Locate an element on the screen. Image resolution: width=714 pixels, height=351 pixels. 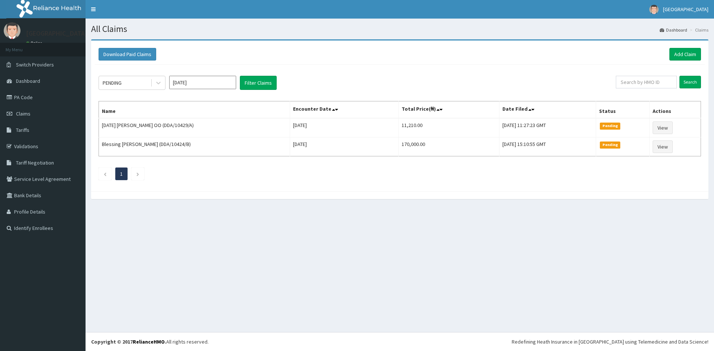
a: Next page is located at coordinates (138, 174).